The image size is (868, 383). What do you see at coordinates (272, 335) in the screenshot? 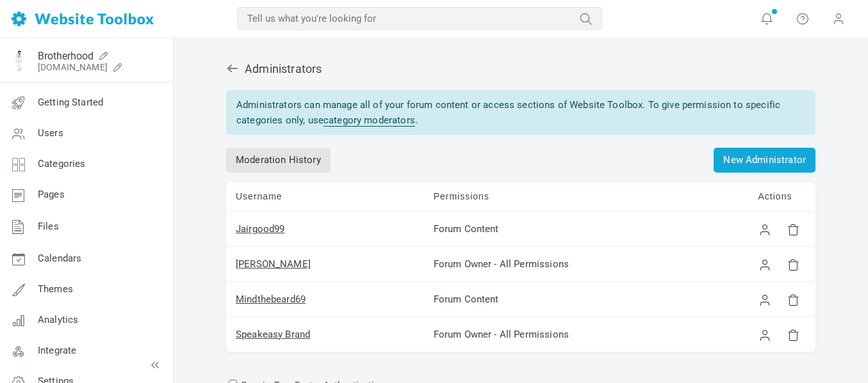
I see `a: Speakeasy Brand` at bounding box center [272, 335].